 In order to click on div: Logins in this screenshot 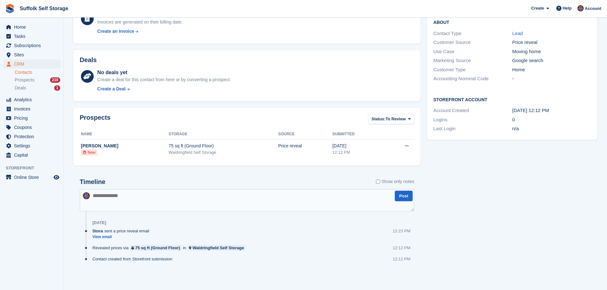, I will do `click(472, 120)`.